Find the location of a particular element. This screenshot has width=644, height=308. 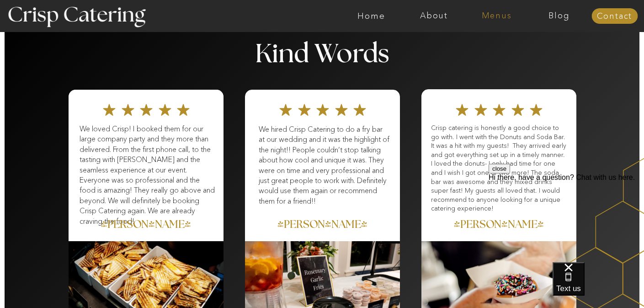

nav: About is located at coordinates (434, 16).